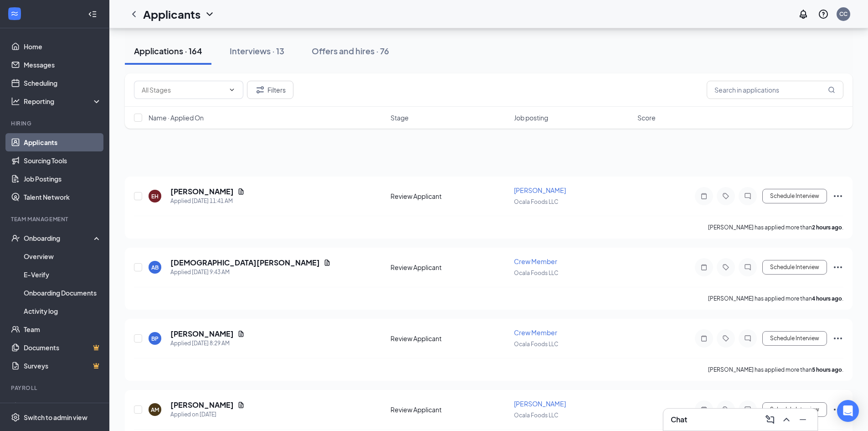  Describe the element at coordinates (257, 50) in the screenshot. I see `div: Interviews · 13` at that location.